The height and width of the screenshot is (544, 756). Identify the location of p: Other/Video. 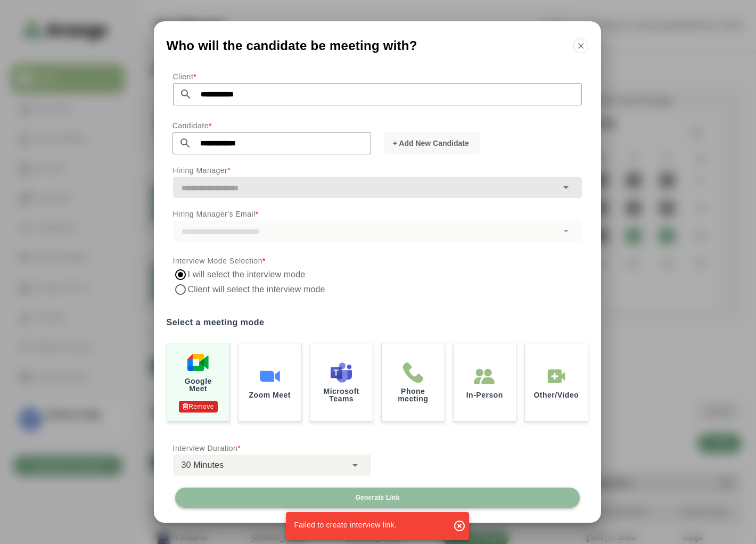
(555, 395).